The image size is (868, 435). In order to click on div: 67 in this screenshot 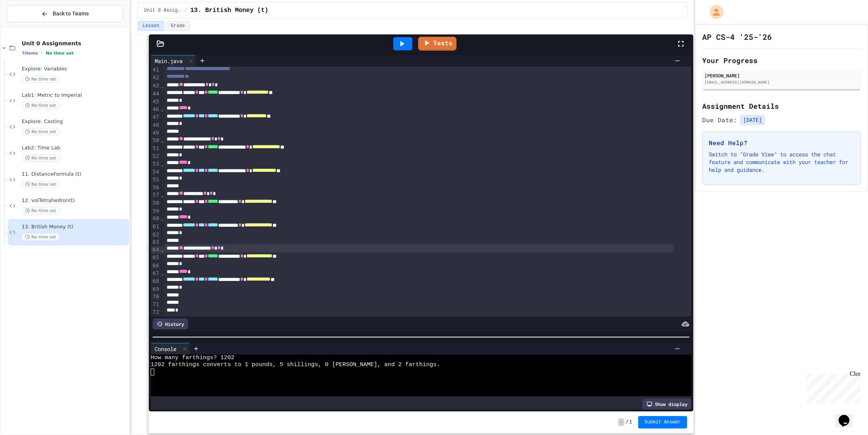, I will do `click(156, 274)`.